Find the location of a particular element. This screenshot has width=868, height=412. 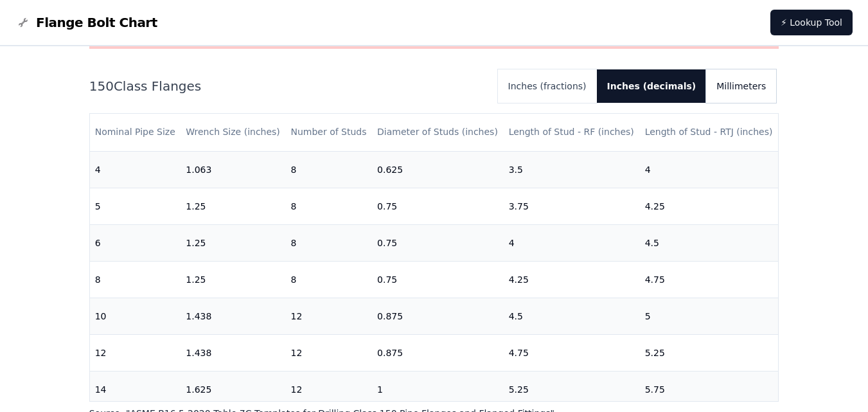

th: Nominal Pipe Size is located at coordinates (136, 132).